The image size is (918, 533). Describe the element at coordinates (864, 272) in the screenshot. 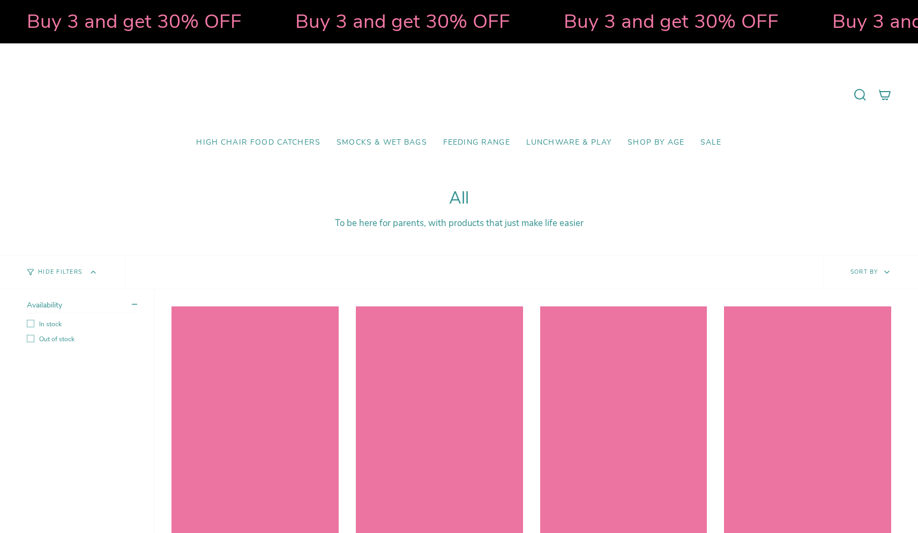

I see `span: Sort by` at that location.